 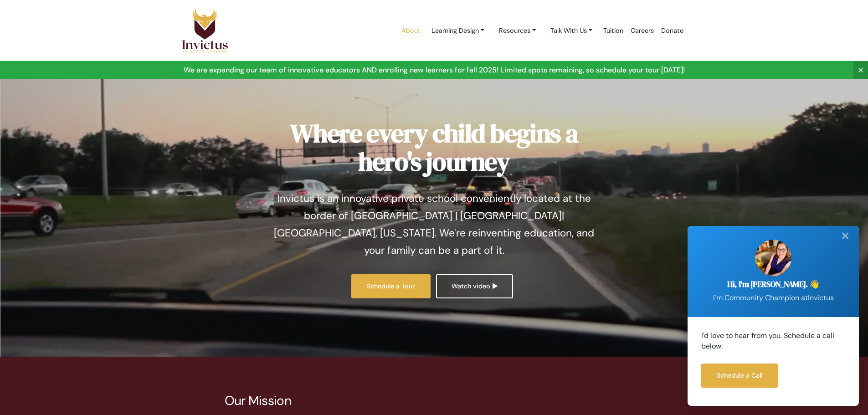 I want to click on p: I'd love to hear from you. Schedule a call below:, so click(x=774, y=341).